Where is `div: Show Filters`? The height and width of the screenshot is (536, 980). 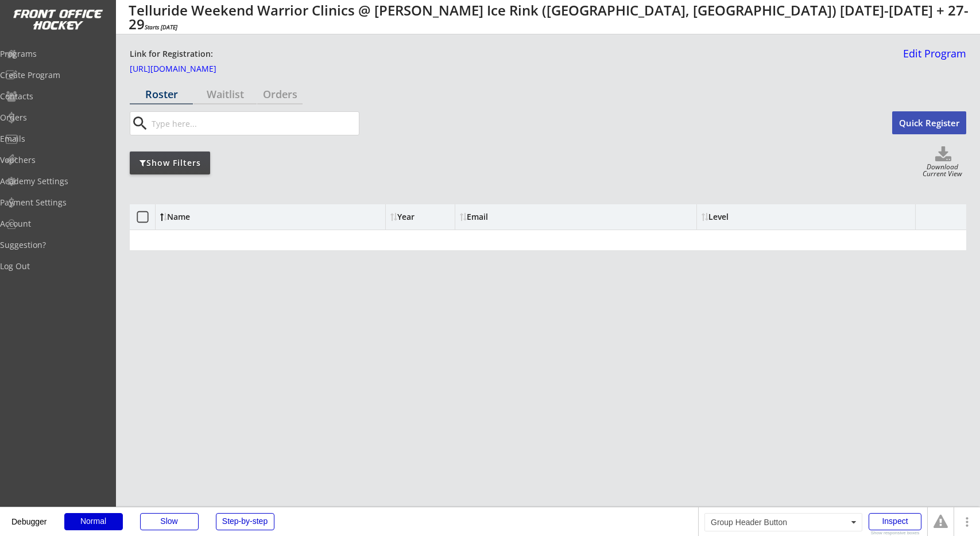 div: Show Filters is located at coordinates (170, 163).